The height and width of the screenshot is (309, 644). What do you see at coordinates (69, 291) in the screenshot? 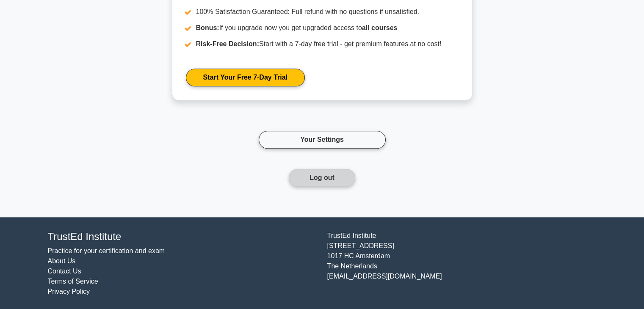
I see `a: Privacy Policy` at bounding box center [69, 291].